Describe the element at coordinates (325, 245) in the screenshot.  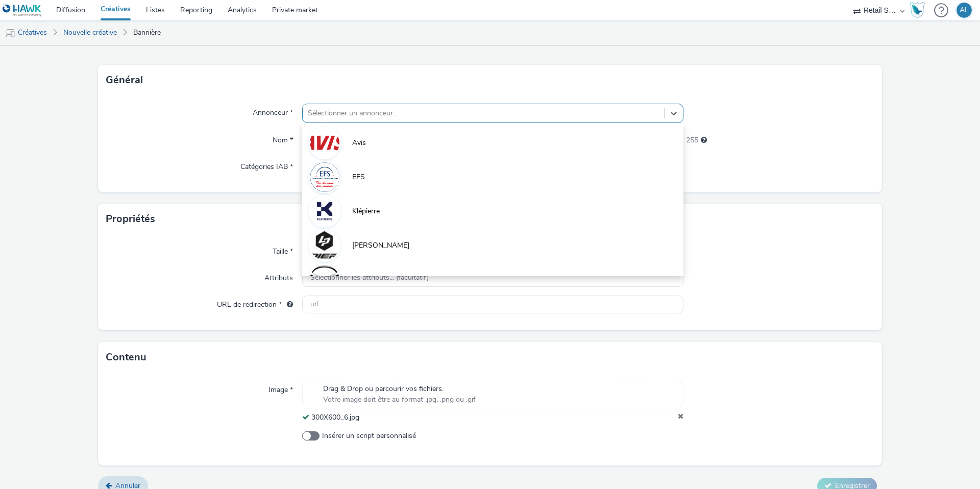
I see `img: Lapierre` at that location.